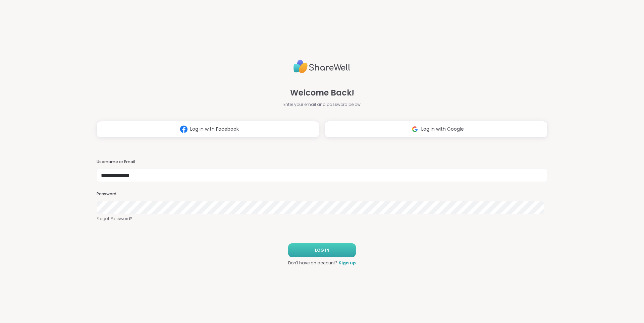  Describe the element at coordinates (436, 129) in the screenshot. I see `button: Log in with Google` at that location.